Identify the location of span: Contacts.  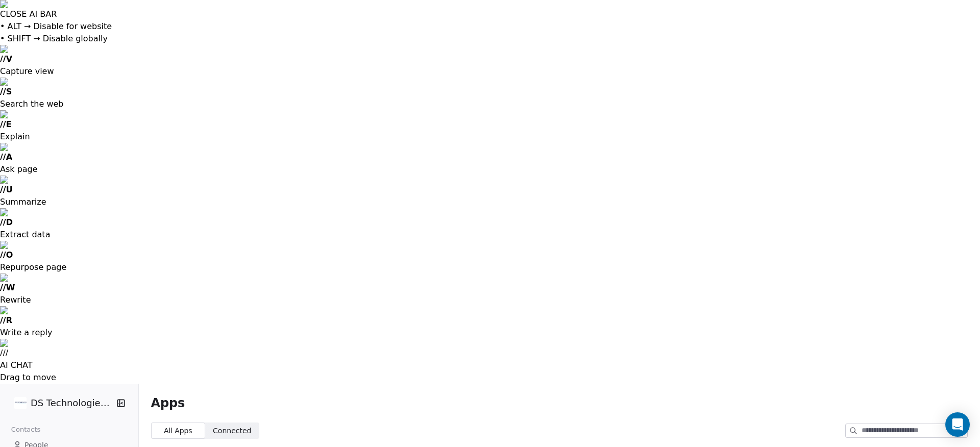
(26, 430).